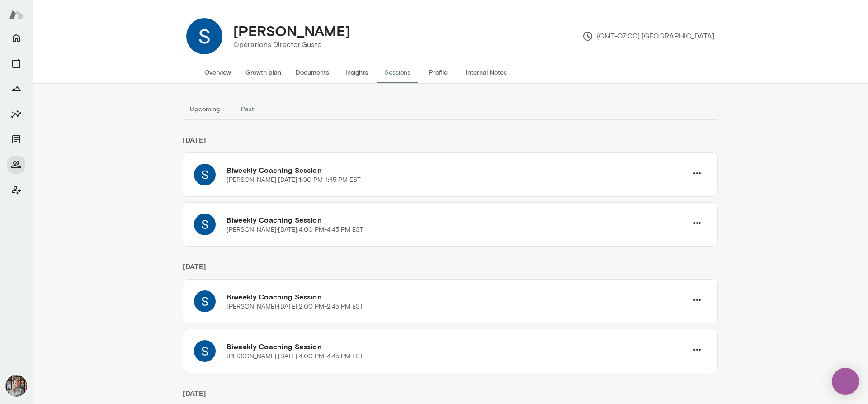 The width and height of the screenshot is (868, 404). I want to click on button: Profile, so click(438, 72).